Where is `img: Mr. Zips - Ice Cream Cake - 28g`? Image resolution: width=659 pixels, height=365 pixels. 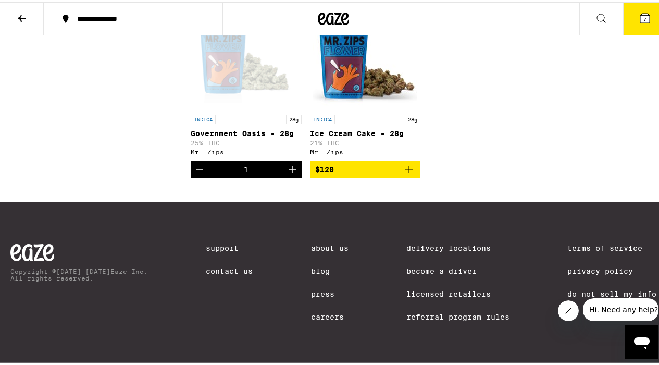 img: Mr. Zips - Ice Cream Cake - 28g is located at coordinates (365, 55).